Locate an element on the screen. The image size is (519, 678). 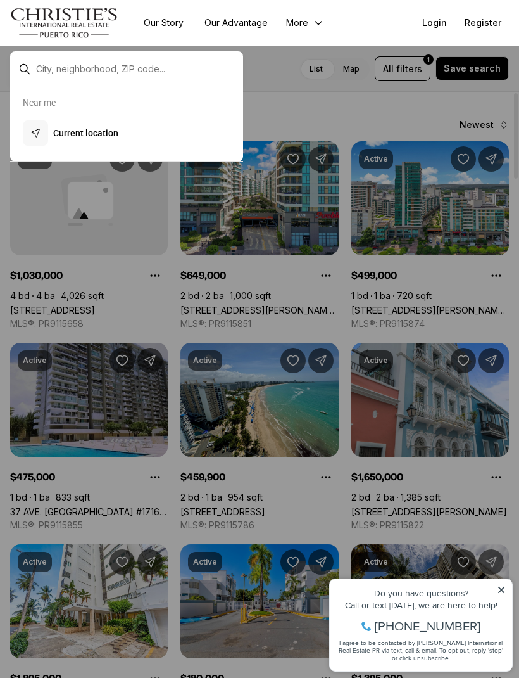
a: logo is located at coordinates (64, 23).